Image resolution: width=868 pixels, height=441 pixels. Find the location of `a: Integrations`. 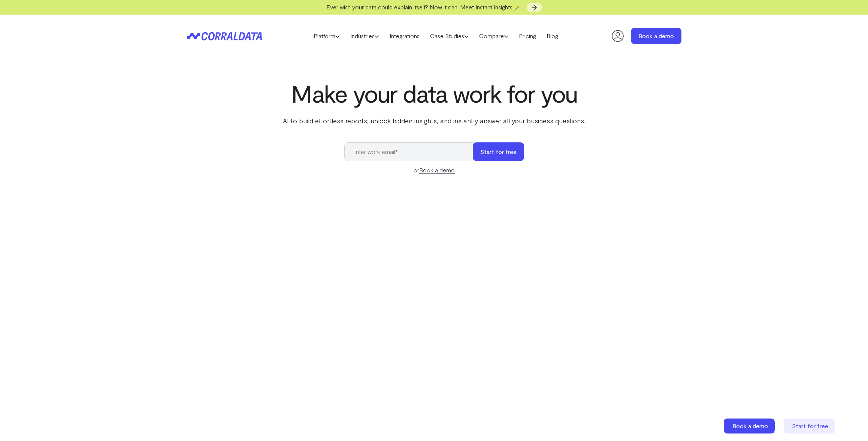

a: Integrations is located at coordinates (405, 36).